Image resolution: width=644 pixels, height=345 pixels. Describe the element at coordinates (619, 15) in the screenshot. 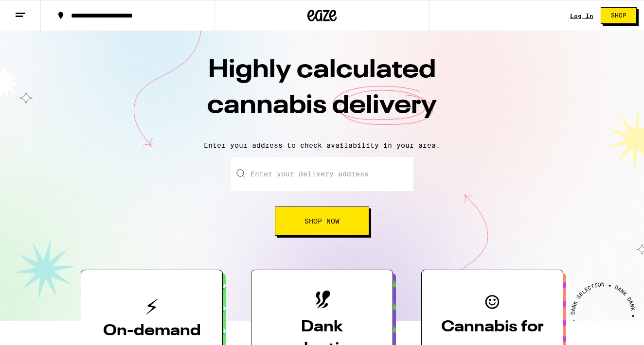

I see `button: Shop` at that location.